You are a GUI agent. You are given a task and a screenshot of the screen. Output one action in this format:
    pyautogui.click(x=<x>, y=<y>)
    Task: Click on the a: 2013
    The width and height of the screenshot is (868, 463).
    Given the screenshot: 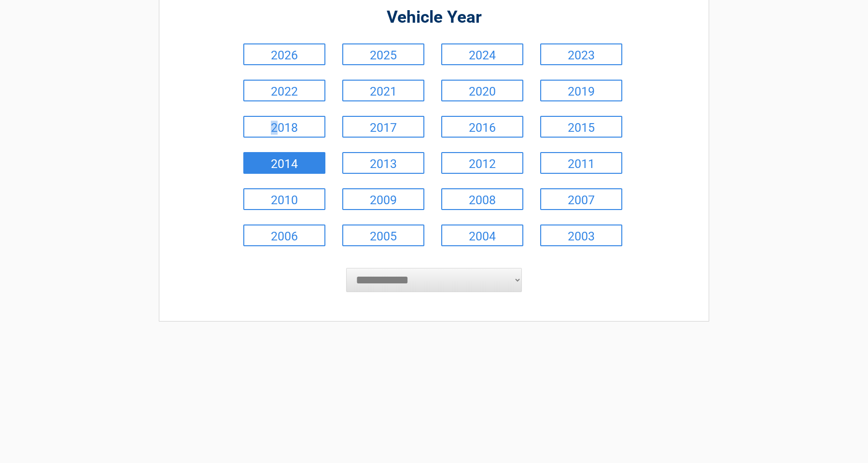 What is the action you would take?
    pyautogui.click(x=383, y=163)
    